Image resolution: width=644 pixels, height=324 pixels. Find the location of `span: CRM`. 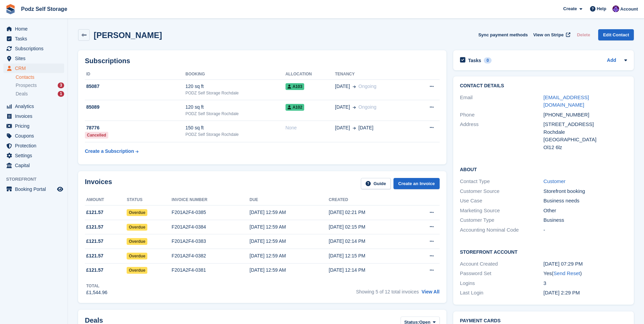

span: CRM is located at coordinates (35, 68).